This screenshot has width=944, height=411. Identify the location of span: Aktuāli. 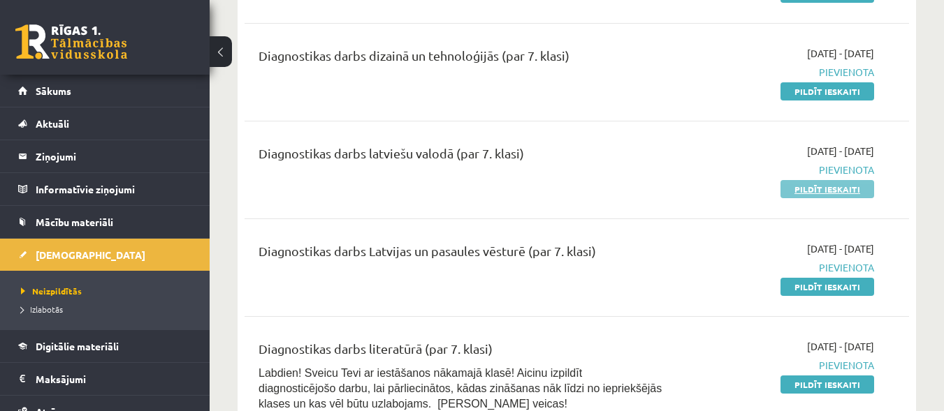
(52, 124).